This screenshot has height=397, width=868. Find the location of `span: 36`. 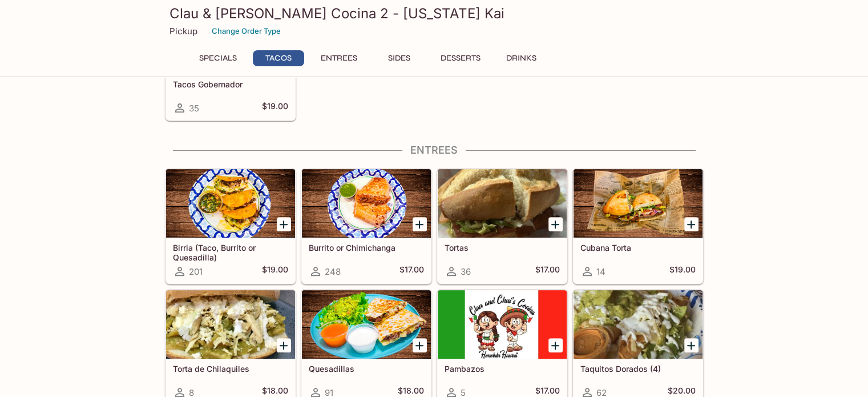

span: 36 is located at coordinates (466, 271).